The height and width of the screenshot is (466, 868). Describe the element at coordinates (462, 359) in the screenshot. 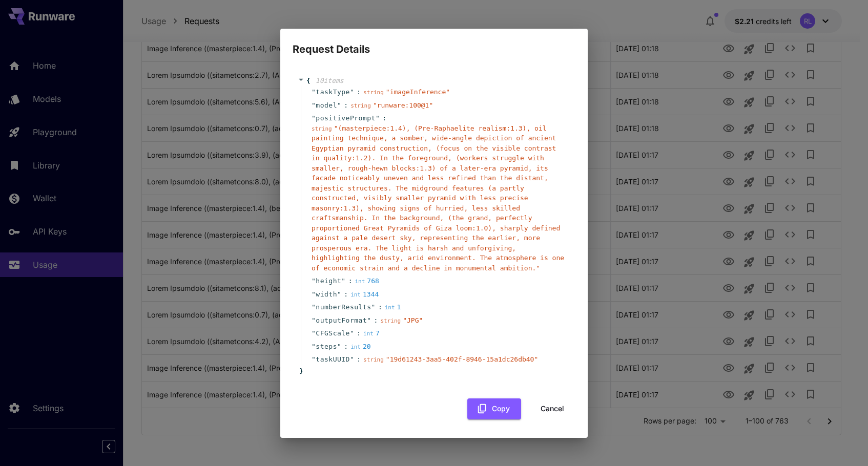

I see `span: " 19d61243-3aa5-402f-8946-15a1dc26db40 "` at that location.